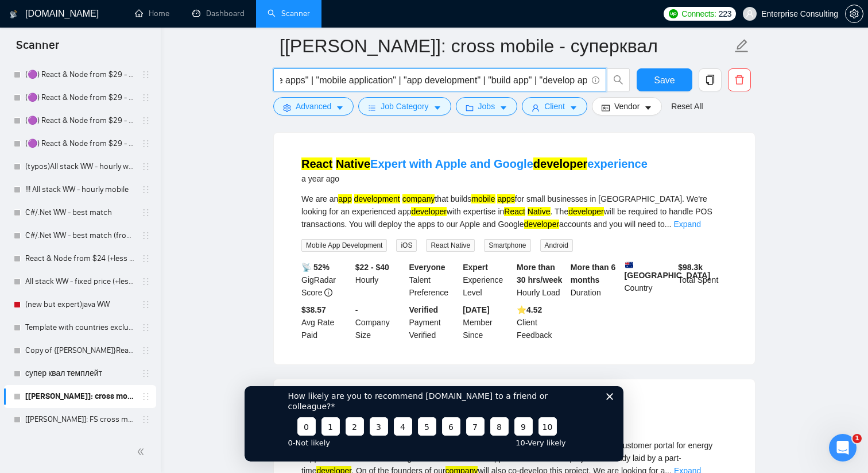 The height and width of the screenshot is (473, 868). Describe the element at coordinates (80, 121) in the screenshot. I see `a: (🟣) React & Node from $29 - Sat` at that location.